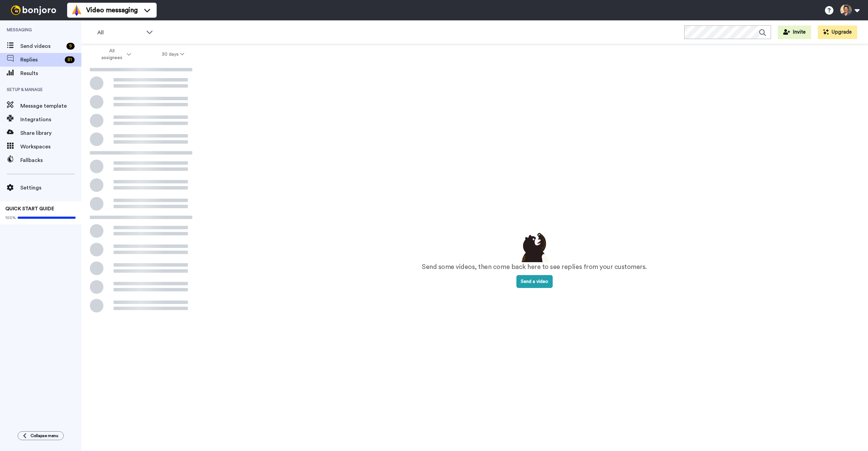  Describe the element at coordinates (34, 10) in the screenshot. I see `img: bj-logo-header-white.svg` at that location.